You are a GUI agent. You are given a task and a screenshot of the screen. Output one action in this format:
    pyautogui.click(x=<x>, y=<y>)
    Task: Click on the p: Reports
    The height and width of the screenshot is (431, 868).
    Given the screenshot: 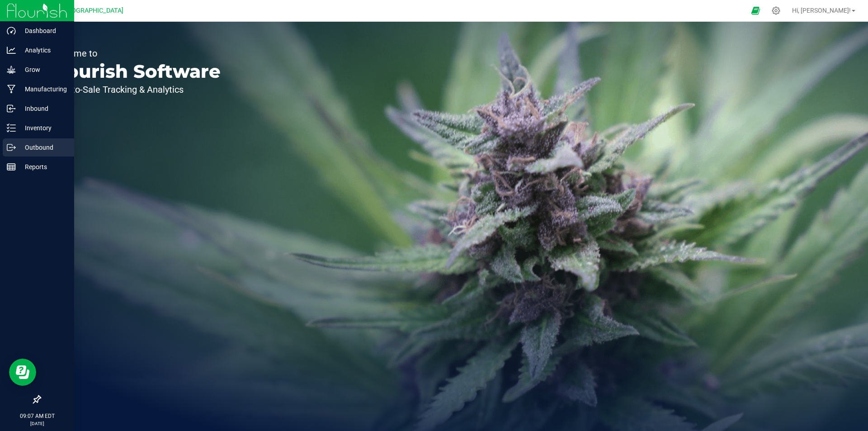 What is the action you would take?
    pyautogui.click(x=43, y=167)
    